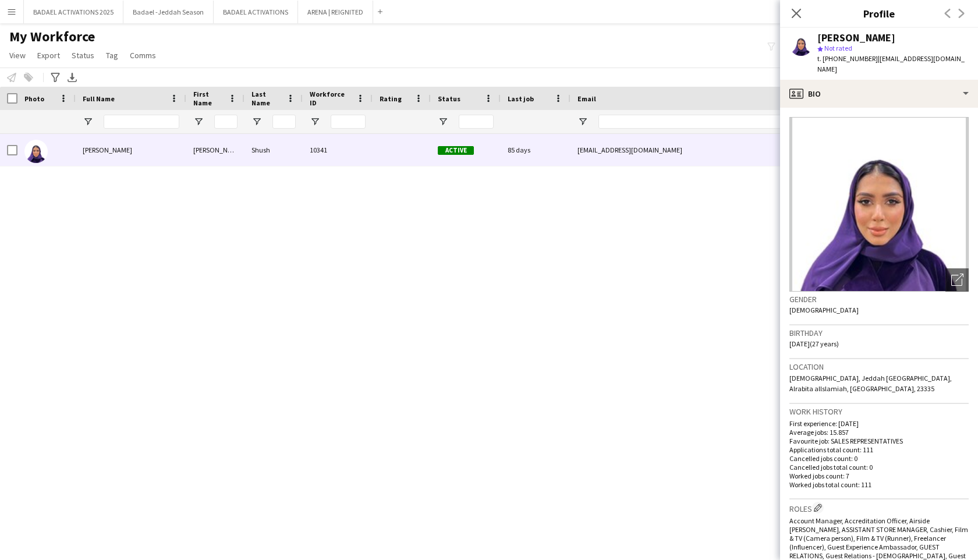 The width and height of the screenshot is (978, 560). Describe the element at coordinates (879, 441) in the screenshot. I see `p: Favourite job: SALES REPRESENTATIVES` at that location.